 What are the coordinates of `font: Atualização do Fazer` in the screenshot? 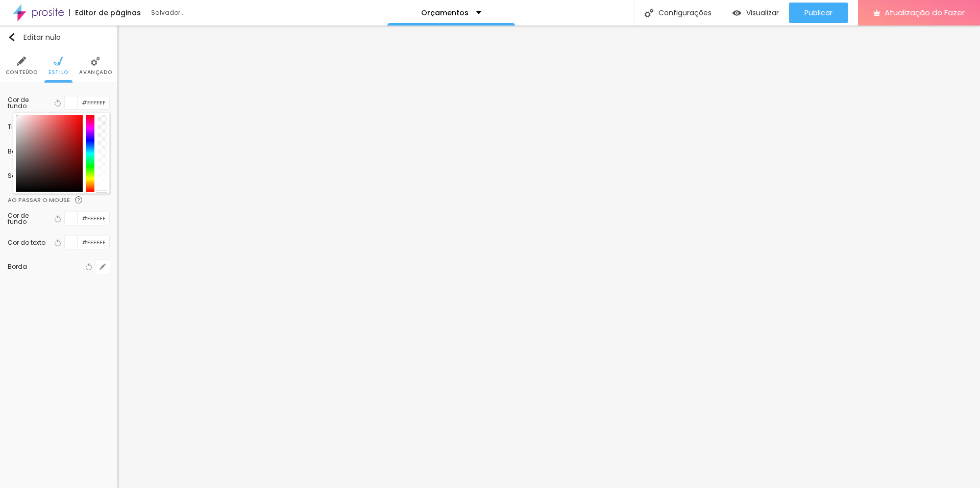 It's located at (925, 12).